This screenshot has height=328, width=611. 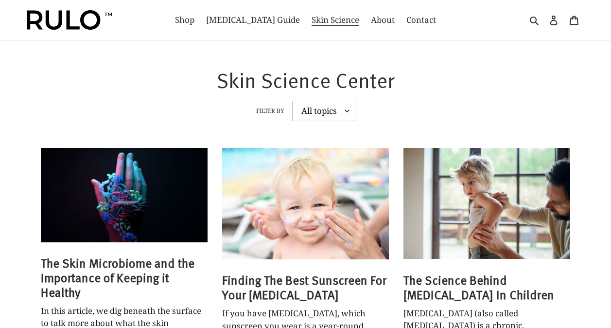 I want to click on span: Contact, so click(x=421, y=20).